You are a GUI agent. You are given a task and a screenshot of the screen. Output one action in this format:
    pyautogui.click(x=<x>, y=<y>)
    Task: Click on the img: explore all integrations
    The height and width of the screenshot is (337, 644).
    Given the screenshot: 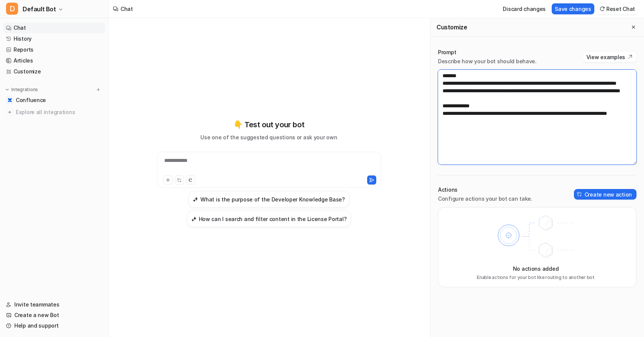 What is the action you would take?
    pyautogui.click(x=10, y=112)
    